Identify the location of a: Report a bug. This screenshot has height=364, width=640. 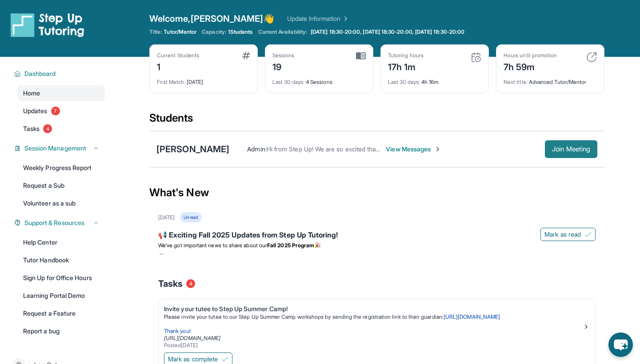
(61, 331).